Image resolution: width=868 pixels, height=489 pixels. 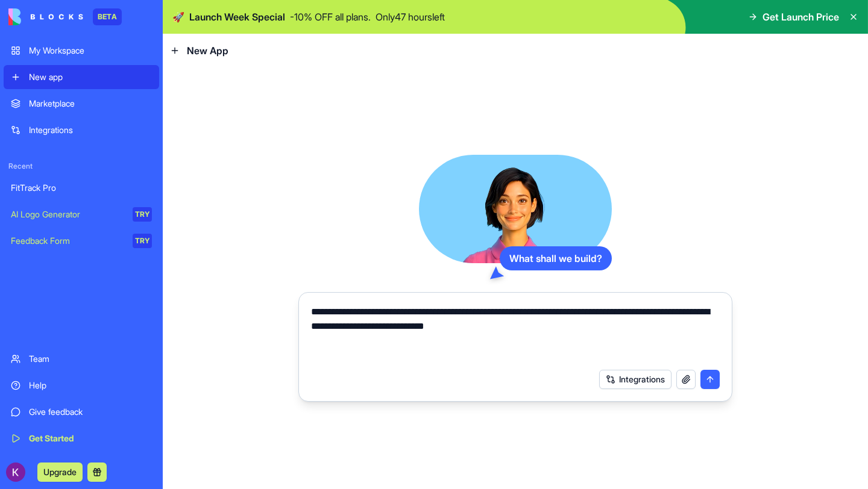 I want to click on p: - 10 % OFF all plans., so click(x=331, y=17).